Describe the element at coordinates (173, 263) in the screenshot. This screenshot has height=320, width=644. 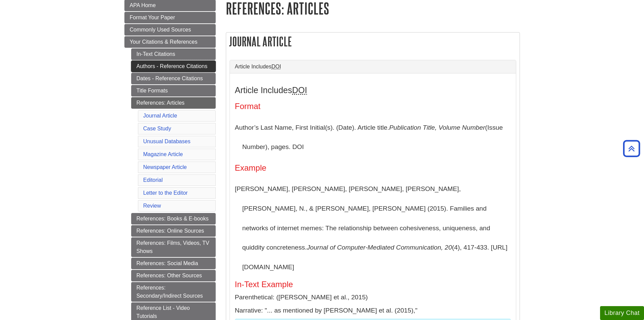
I see `a: References: Social Media` at that location.